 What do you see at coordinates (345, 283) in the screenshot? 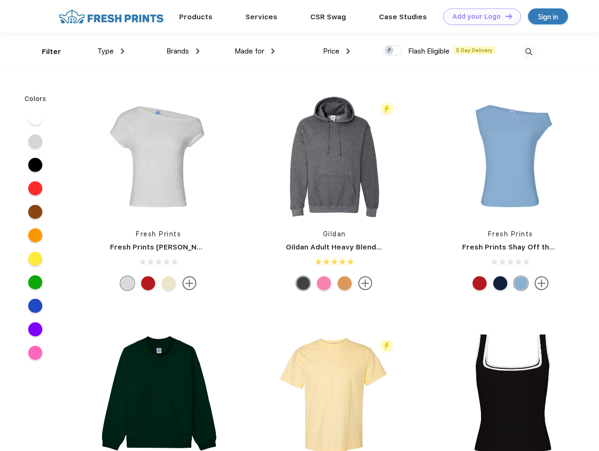
I see `div: Old Gold` at bounding box center [345, 283].